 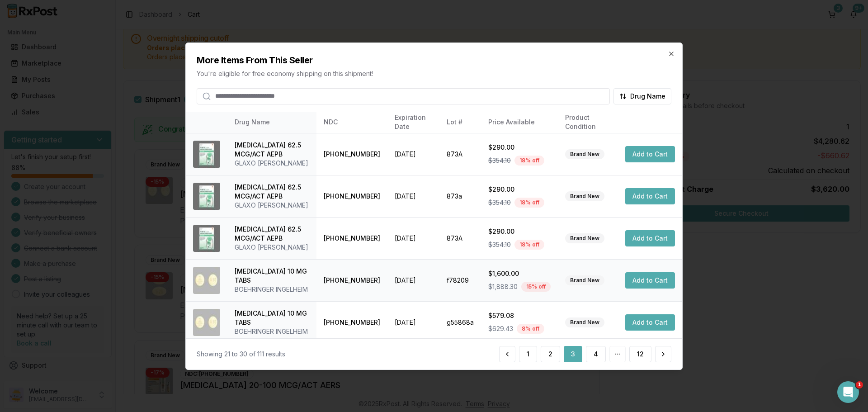 I want to click on button: 1, so click(x=528, y=354).